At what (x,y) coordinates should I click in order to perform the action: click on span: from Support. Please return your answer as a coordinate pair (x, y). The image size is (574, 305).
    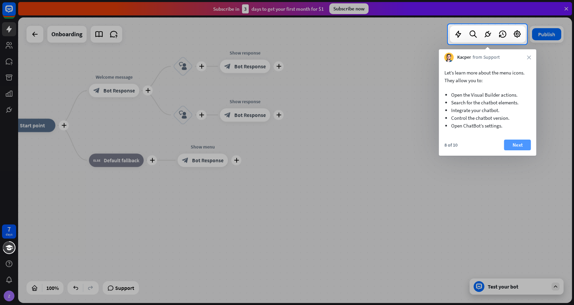
    Looking at the image, I should click on (486, 57).